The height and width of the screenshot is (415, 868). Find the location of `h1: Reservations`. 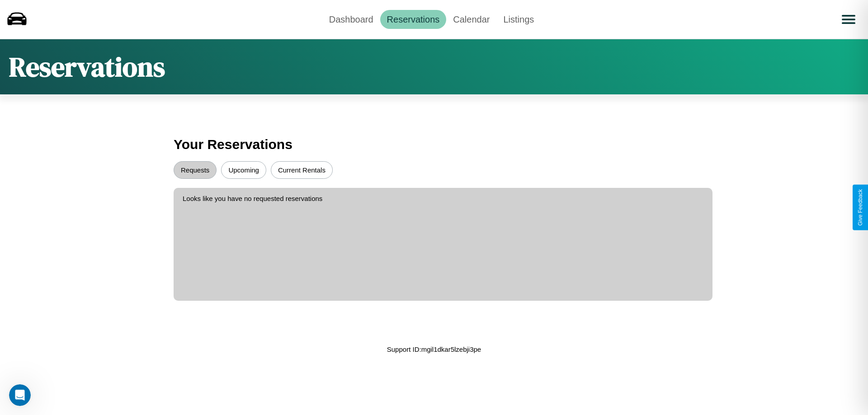

h1: Reservations is located at coordinates (86, 67).